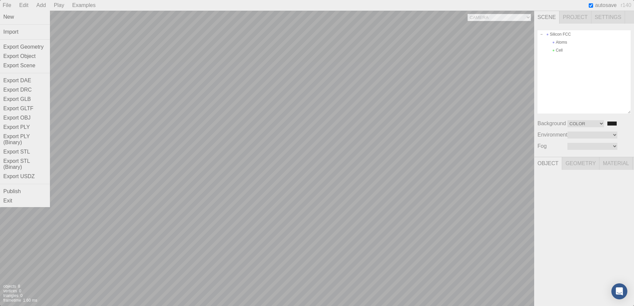 This screenshot has width=634, height=306. I want to click on span: Support, so click(25, 8).